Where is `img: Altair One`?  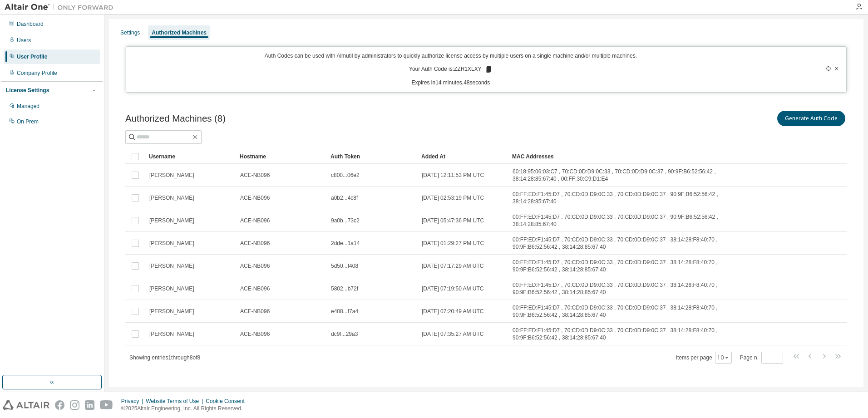 img: Altair One is located at coordinates (61, 8).